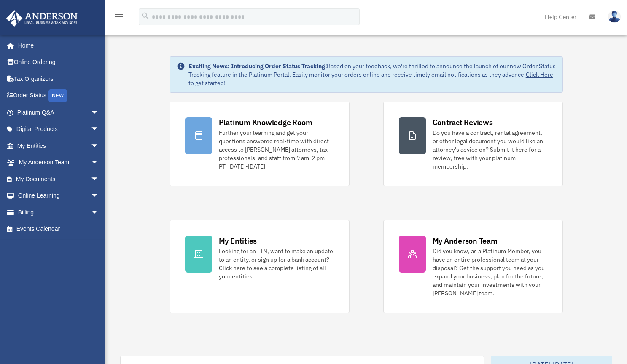 The width and height of the screenshot is (627, 364). I want to click on div: My Anderson Team, so click(465, 241).